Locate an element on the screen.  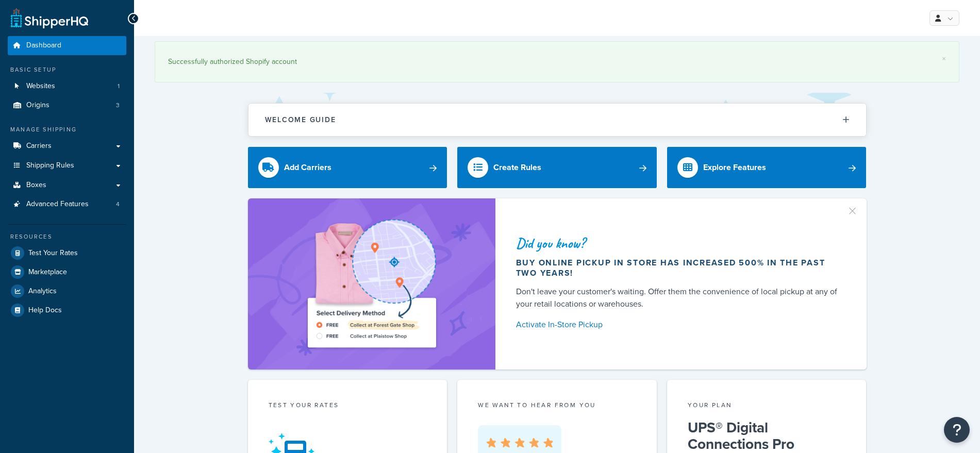
li: Websites is located at coordinates (67, 86).